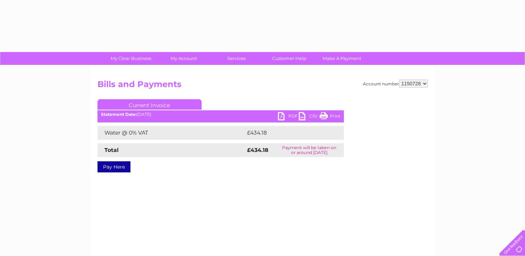  Describe the element at coordinates (289, 117) in the screenshot. I see `a: PDF` at that location.